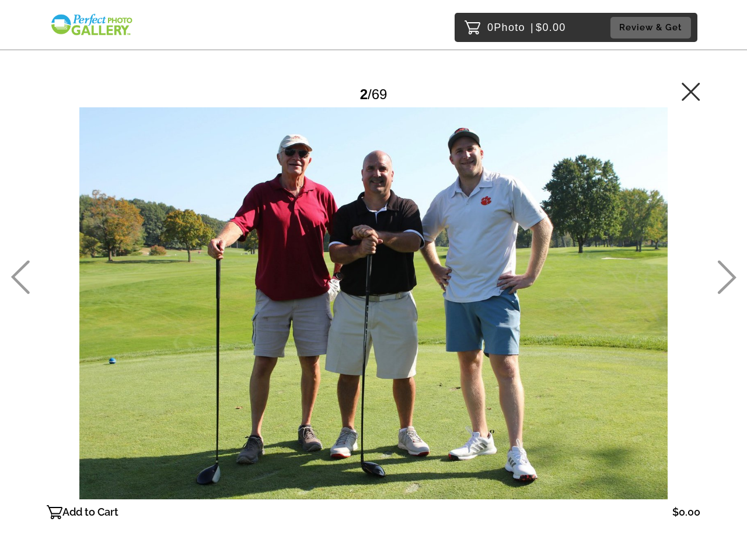 This screenshot has height=560, width=747. Describe the element at coordinates (364, 94) in the screenshot. I see `span: 2` at that location.